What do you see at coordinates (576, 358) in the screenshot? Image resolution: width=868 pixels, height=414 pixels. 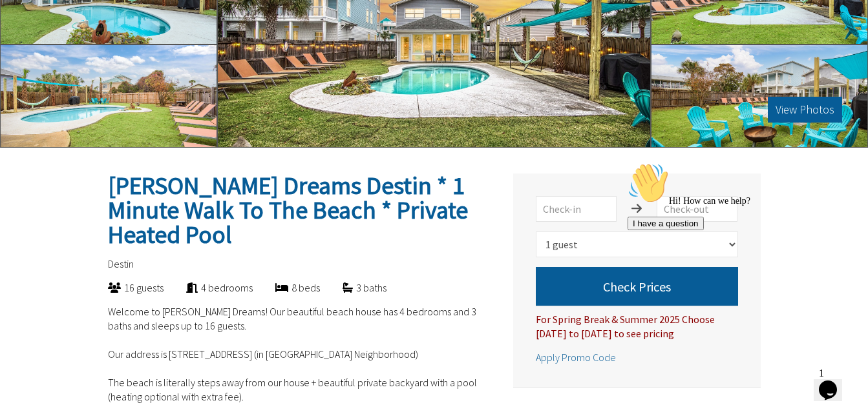 I see `span: Apply Promo Code` at bounding box center [576, 358].